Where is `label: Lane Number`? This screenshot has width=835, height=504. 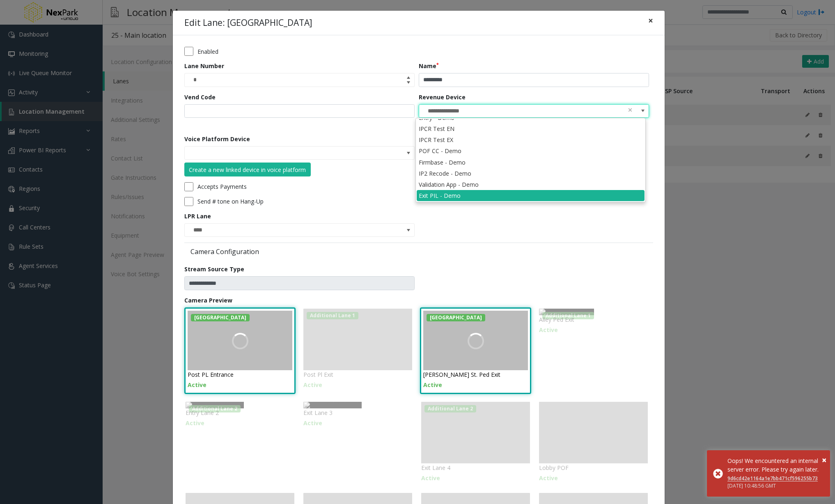 label: Lane Number is located at coordinates (204, 66).